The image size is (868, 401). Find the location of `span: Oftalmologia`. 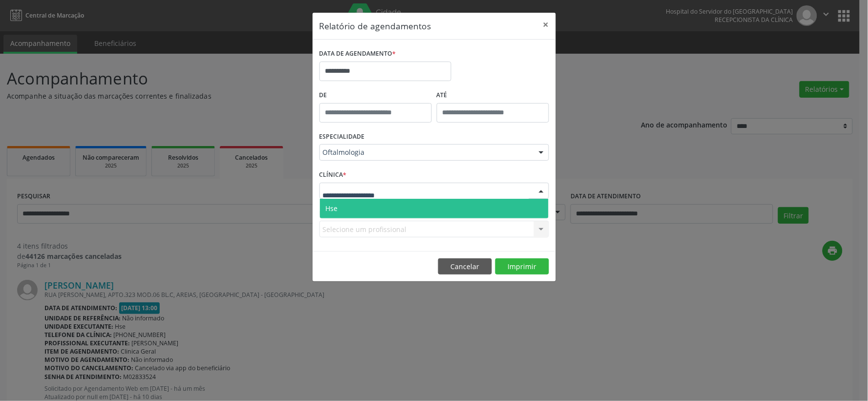

span: Oftalmologia is located at coordinates (426, 153).